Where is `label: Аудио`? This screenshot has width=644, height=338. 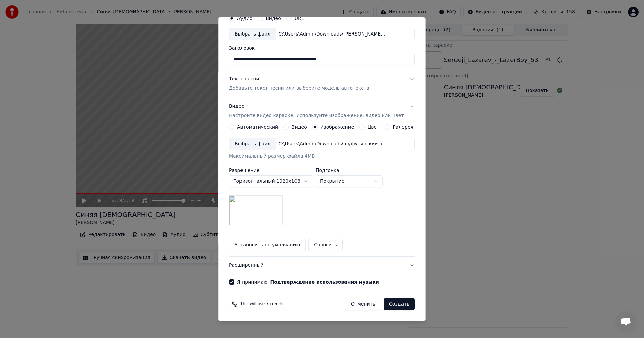
label: Аудио is located at coordinates (244, 18).